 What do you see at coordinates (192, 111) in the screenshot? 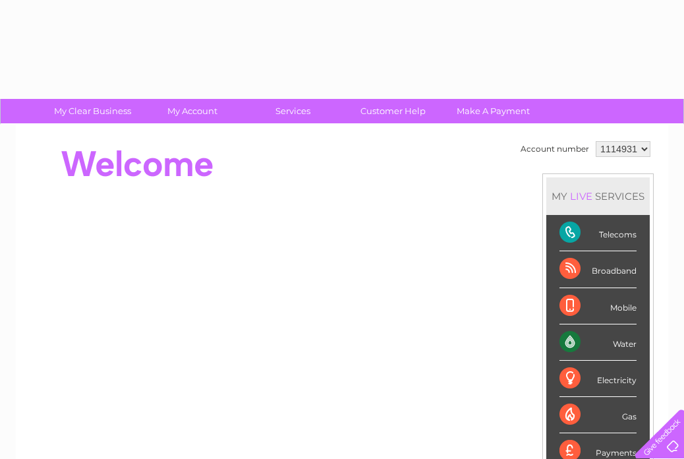
I see `a: My Account` at bounding box center [192, 111].